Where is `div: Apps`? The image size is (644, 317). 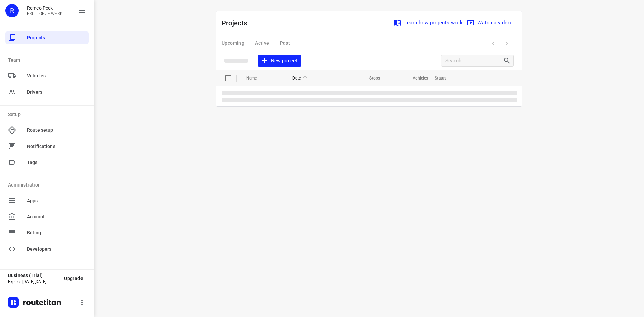 div: Apps is located at coordinates (47, 200).